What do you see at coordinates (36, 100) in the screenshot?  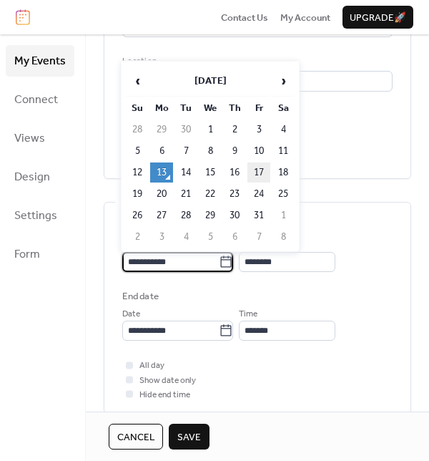 I see `span: Connect` at bounding box center [36, 100].